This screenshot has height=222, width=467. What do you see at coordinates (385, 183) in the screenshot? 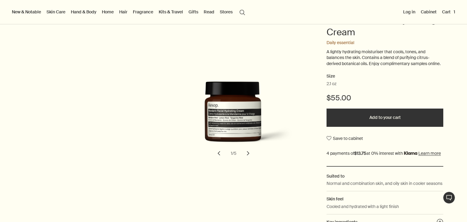
I see `p: Normal and combination skin, and oily skin in cooler seasons` at bounding box center [385, 183].